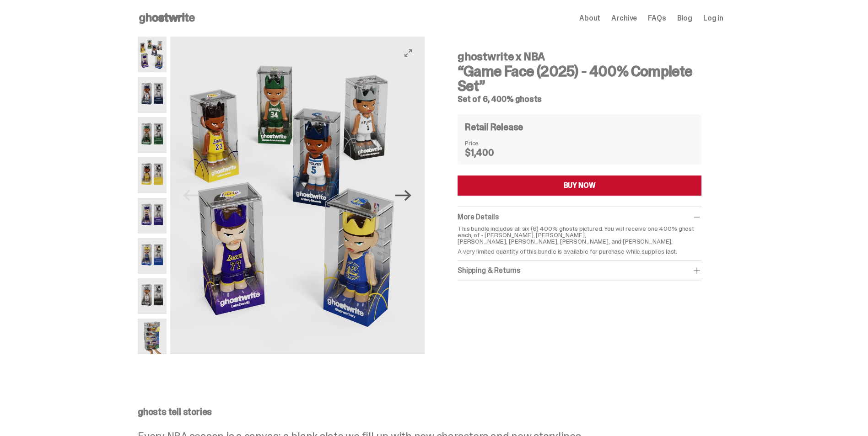 This screenshot has height=436, width=868. I want to click on span: Archive, so click(624, 18).